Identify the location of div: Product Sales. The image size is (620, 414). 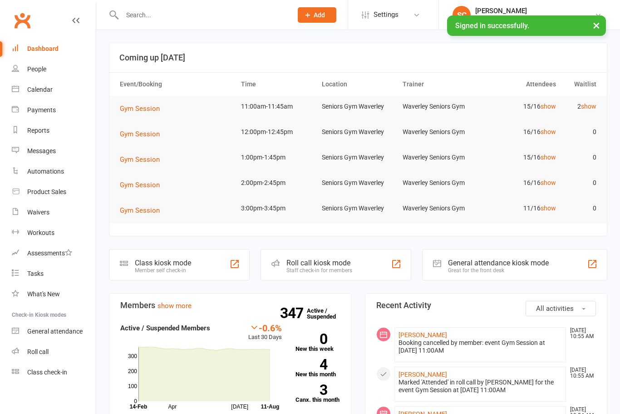
(47, 192).